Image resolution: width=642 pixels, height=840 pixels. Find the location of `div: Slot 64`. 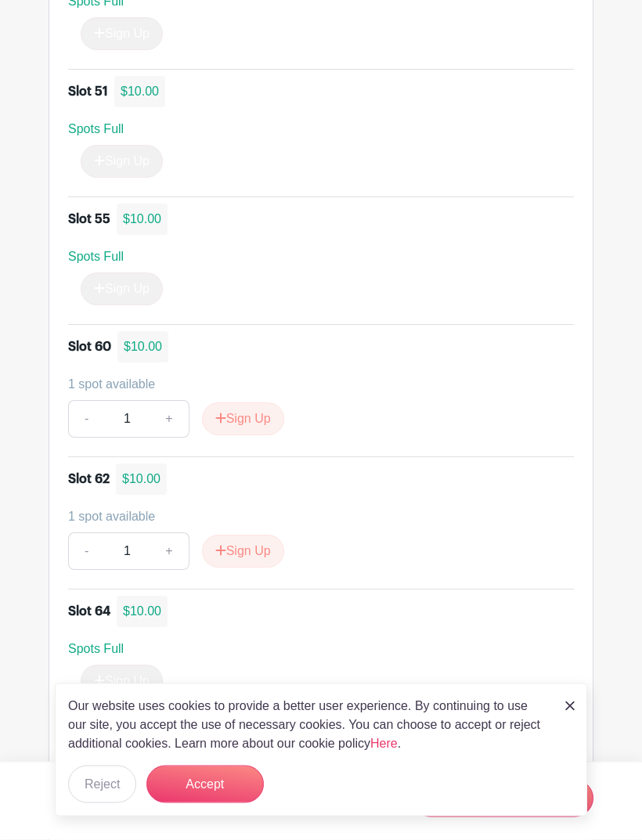

div: Slot 64 is located at coordinates (89, 612).